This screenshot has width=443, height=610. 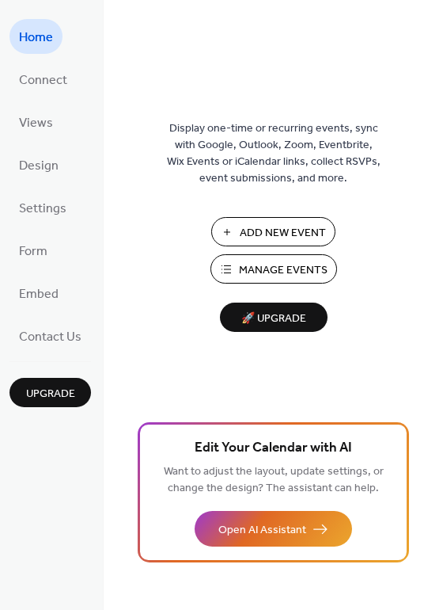 I want to click on span: Manage Events, so click(x=283, y=270).